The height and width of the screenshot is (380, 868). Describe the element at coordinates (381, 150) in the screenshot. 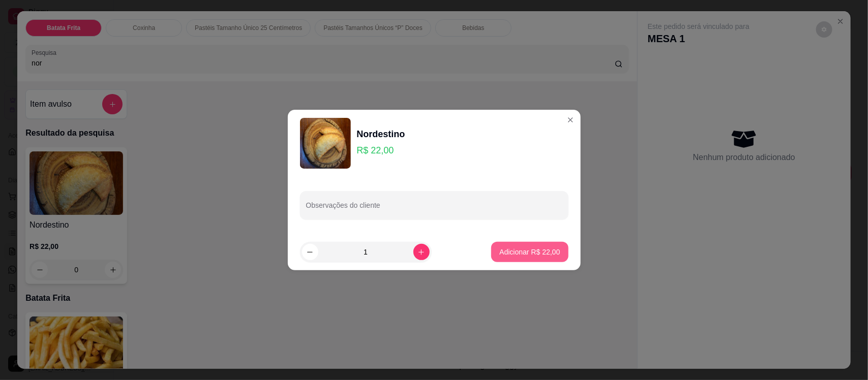

I see `p: R$ 22,00` at that location.